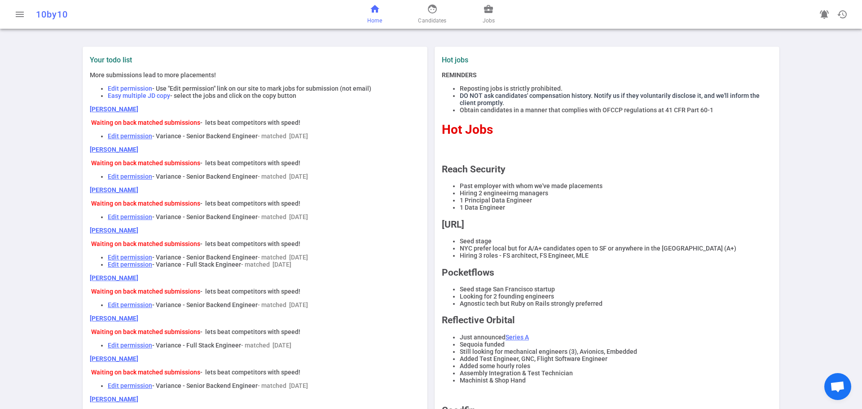  I want to click on span: - select the jobs and click on the copy button, so click(233, 96).